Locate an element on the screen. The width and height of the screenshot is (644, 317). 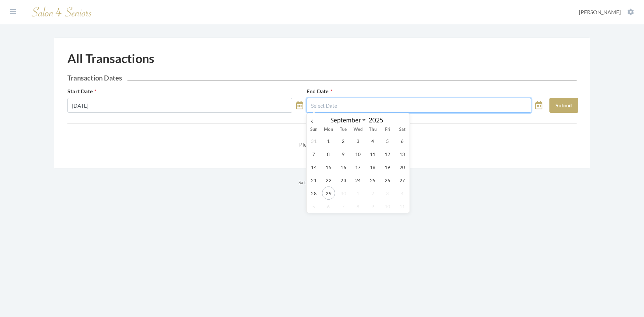
span: Fri is located at coordinates (387, 129).